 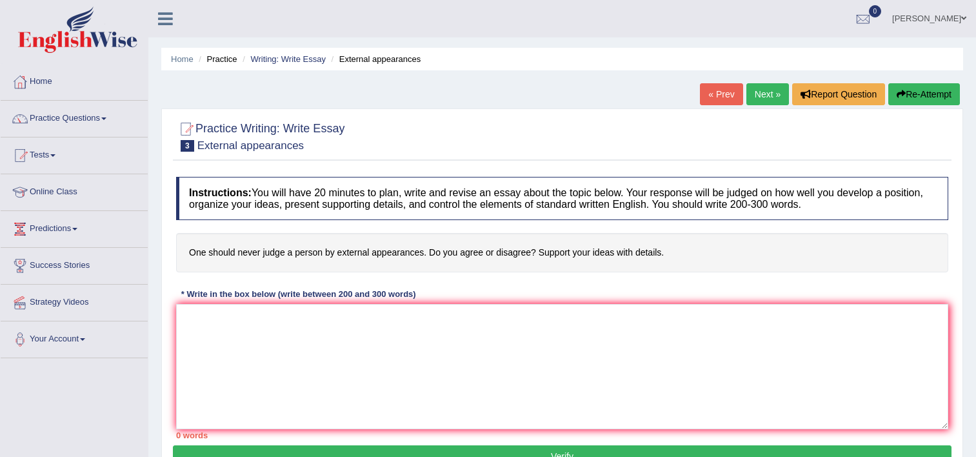 What do you see at coordinates (288, 59) in the screenshot?
I see `a: Writing: Write Essay` at bounding box center [288, 59].